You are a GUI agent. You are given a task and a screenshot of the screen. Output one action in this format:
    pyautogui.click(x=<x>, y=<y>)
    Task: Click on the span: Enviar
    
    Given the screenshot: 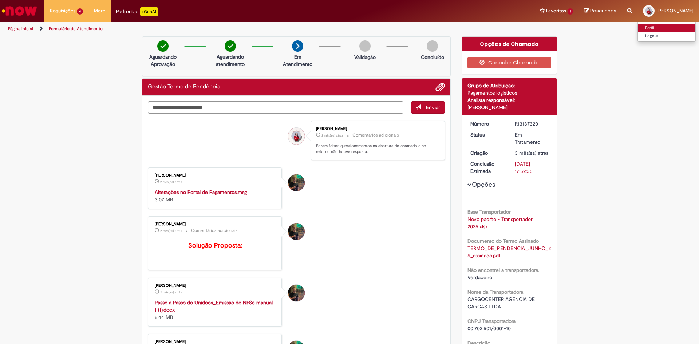 What is the action you would take?
    pyautogui.click(x=433, y=107)
    